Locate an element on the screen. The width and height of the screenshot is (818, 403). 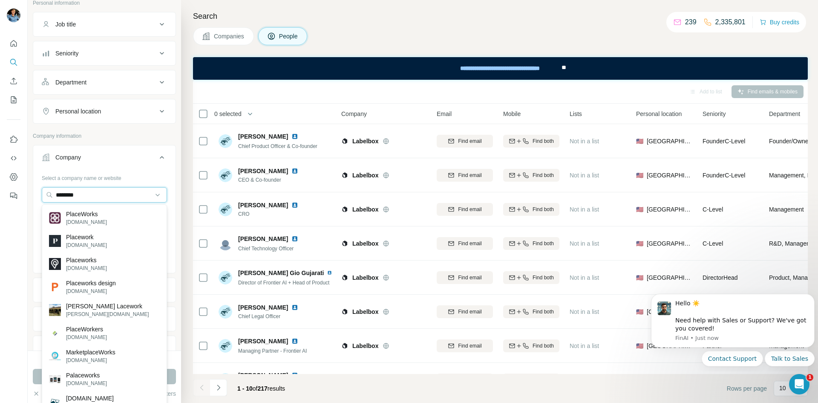
span: Seniority is located at coordinates (714, 114).